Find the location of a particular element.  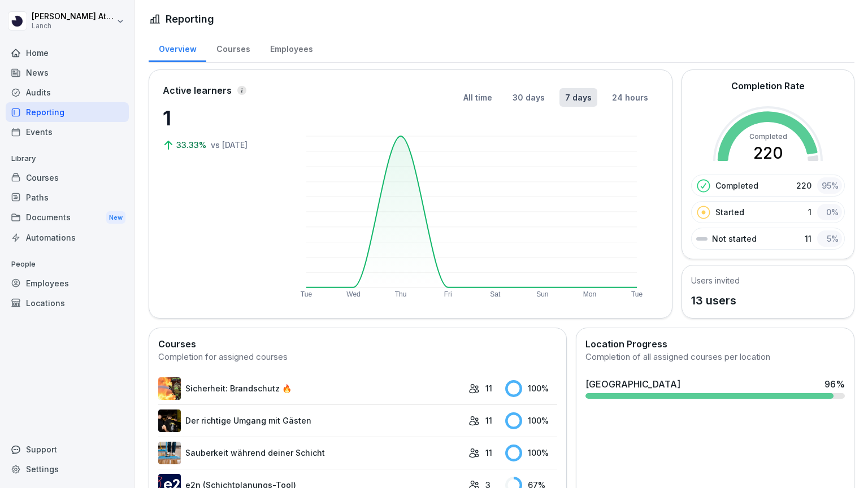

button: All time is located at coordinates (478, 97).